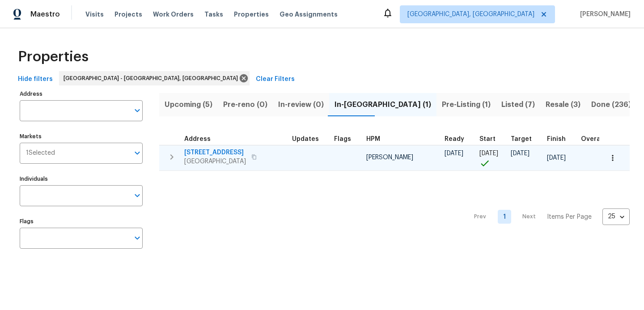 This screenshot has height=310, width=644. What do you see at coordinates (592, 140) in the screenshot?
I see `span: Overall` at bounding box center [592, 140].